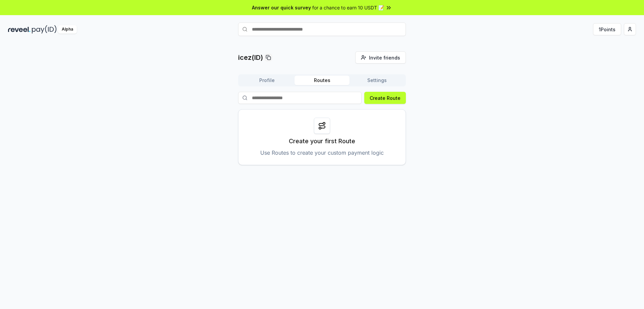  Describe the element at coordinates (267, 80) in the screenshot. I see `button: Profile` at that location.